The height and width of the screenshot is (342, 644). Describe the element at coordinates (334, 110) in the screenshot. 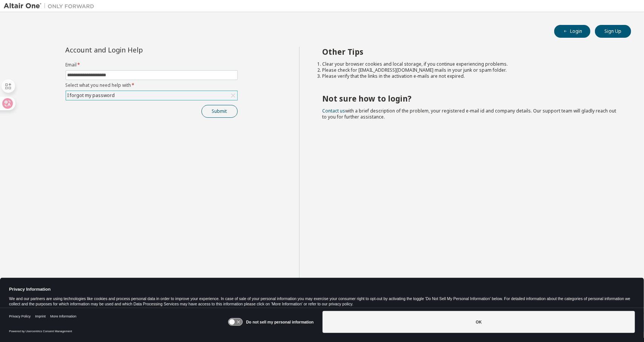

I see `a: Contact us` at that location.